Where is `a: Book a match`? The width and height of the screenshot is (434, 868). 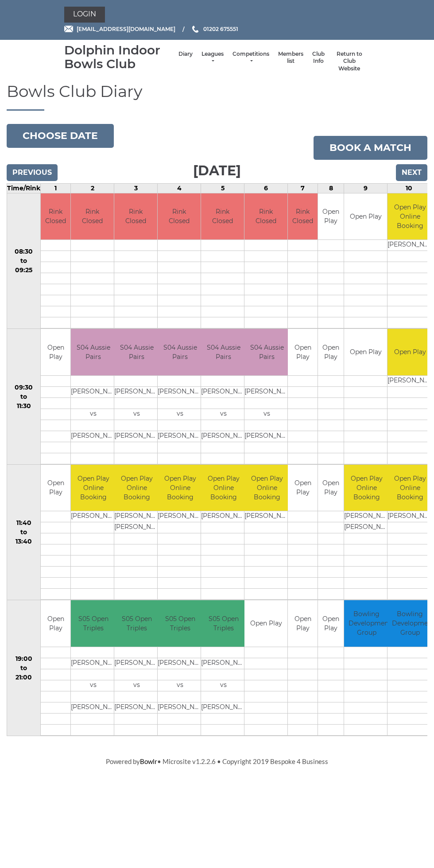
a: Book a match is located at coordinates (370, 148).